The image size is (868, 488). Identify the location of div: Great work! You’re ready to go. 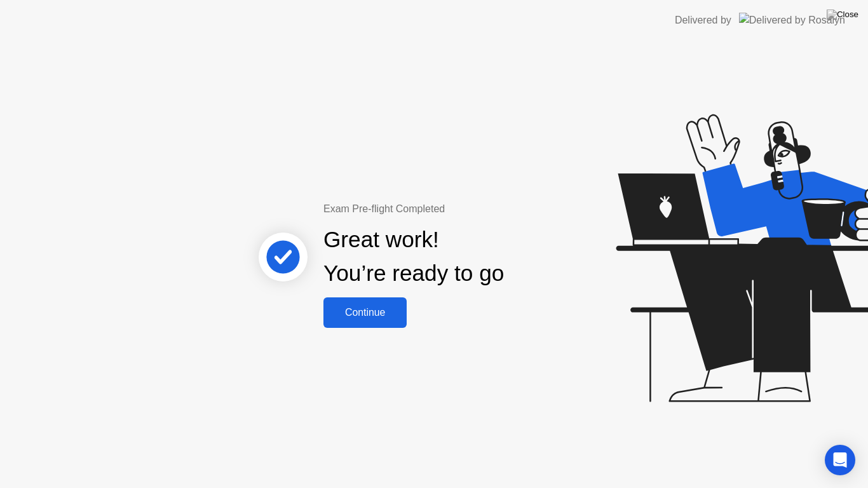
(414, 257).